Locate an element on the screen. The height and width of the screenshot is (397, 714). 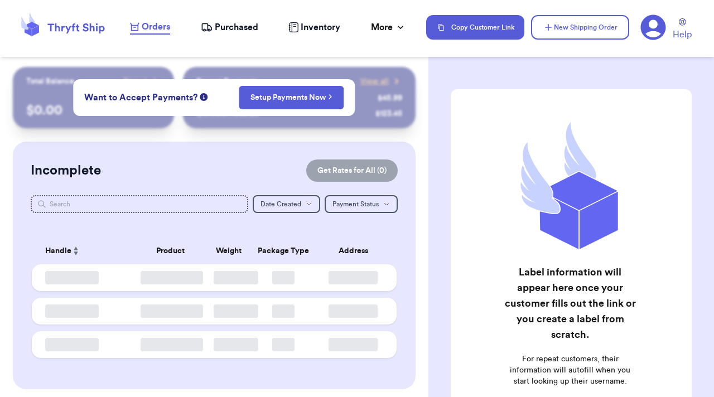
span: Purchased is located at coordinates (237, 27).